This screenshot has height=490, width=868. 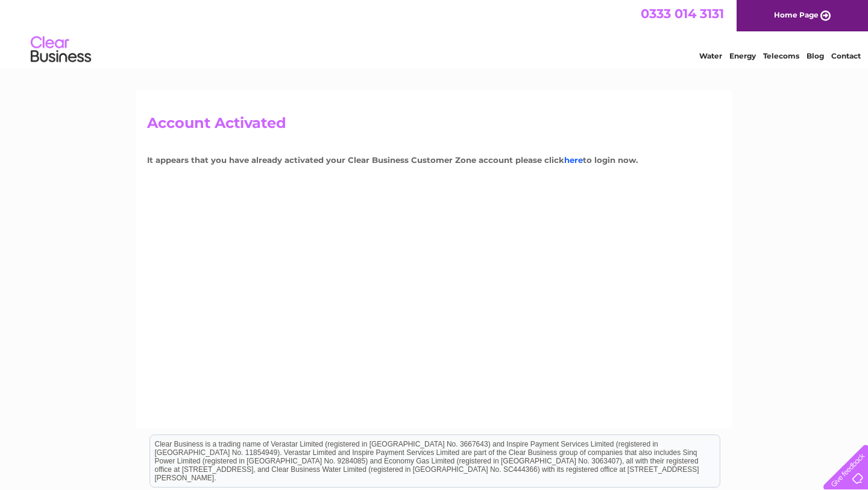 I want to click on a: Telecoms, so click(x=781, y=56).